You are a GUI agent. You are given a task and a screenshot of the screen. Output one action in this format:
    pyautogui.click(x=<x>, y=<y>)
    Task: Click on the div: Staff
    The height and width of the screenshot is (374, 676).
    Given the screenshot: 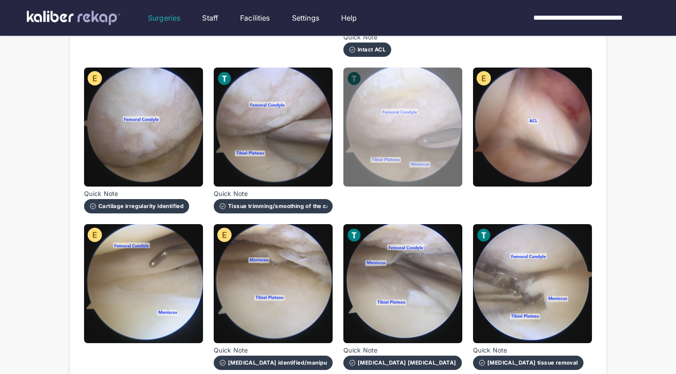 What is the action you would take?
    pyautogui.click(x=210, y=18)
    